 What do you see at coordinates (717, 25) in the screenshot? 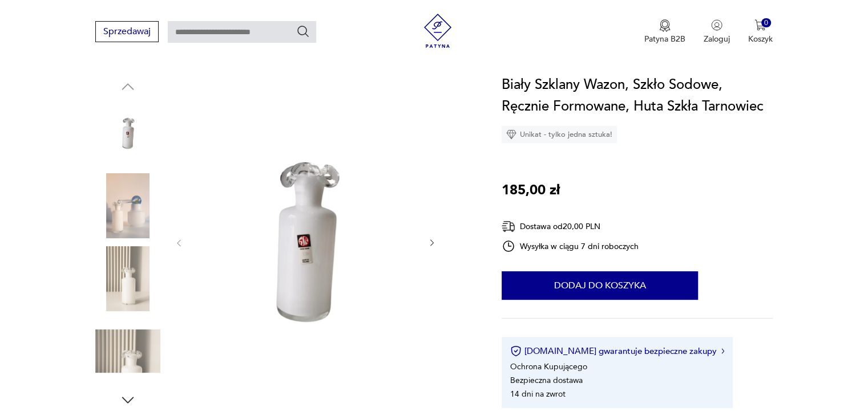
I see `img: Ikonka użytkownika` at bounding box center [717, 25].